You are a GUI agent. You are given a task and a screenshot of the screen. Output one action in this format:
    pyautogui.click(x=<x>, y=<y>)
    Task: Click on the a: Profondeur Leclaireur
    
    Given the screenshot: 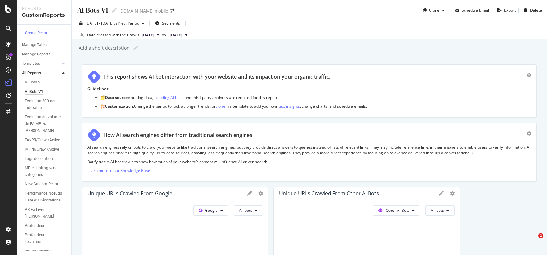 What is the action you would take?
    pyautogui.click(x=46, y=239)
    